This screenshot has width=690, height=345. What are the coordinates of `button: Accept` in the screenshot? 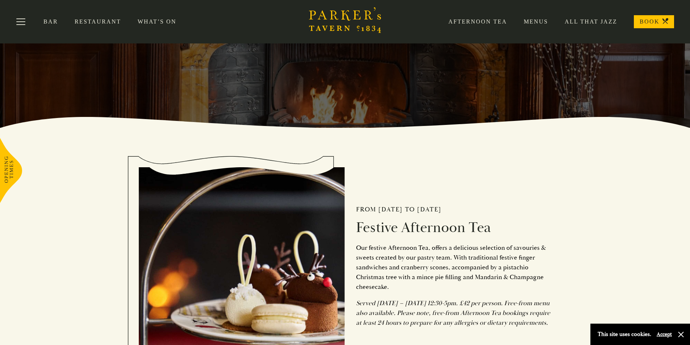 It's located at (664, 334).